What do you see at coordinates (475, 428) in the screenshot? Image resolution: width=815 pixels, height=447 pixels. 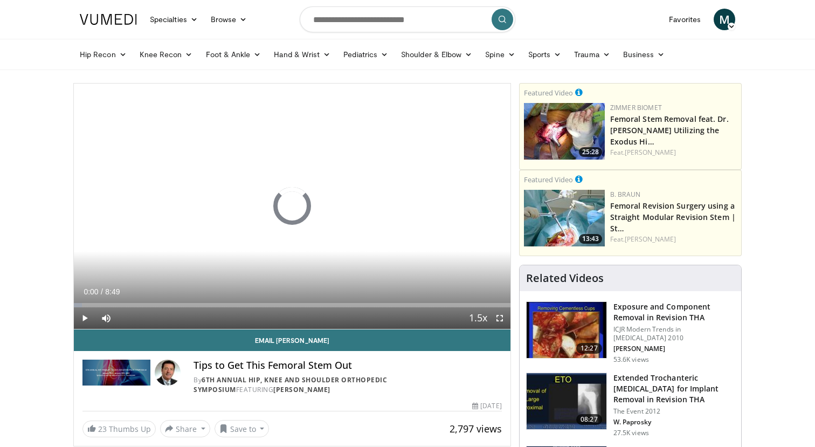 I see `span: 2,797 views` at bounding box center [475, 428].